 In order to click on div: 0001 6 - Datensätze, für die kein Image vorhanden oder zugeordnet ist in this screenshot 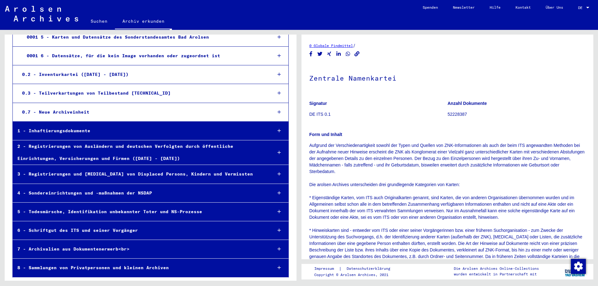, I will do `click(145, 56)`.